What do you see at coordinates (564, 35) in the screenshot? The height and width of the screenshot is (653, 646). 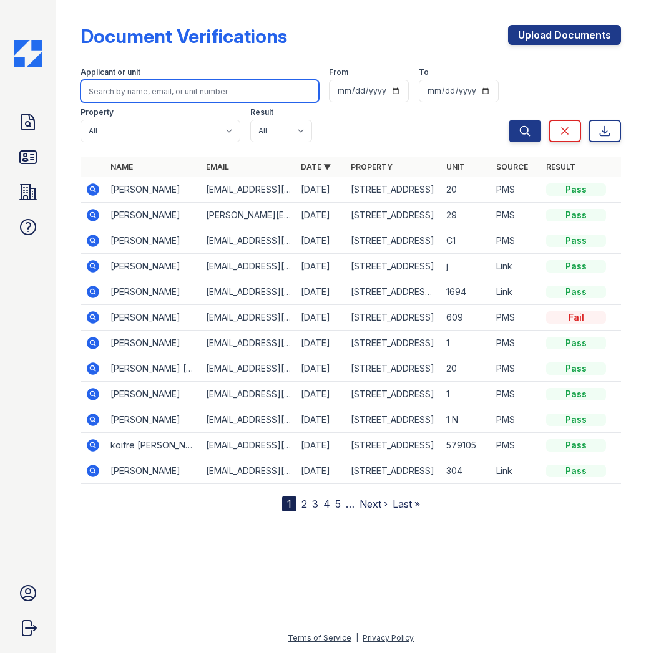 I see `a: Upload Documents` at bounding box center [564, 35].